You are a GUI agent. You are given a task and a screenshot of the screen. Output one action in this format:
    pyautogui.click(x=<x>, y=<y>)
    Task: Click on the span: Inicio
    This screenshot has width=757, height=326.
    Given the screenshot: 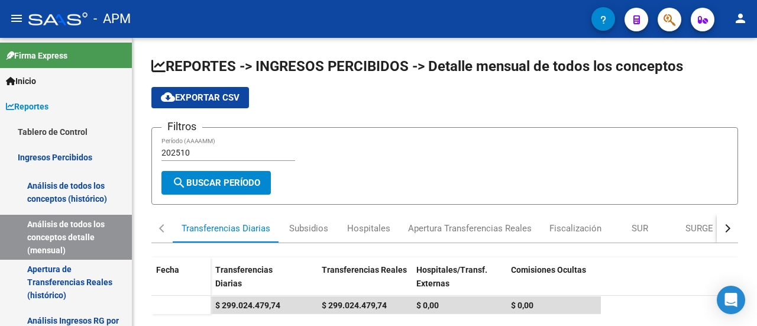 What is the action you would take?
    pyautogui.click(x=21, y=81)
    